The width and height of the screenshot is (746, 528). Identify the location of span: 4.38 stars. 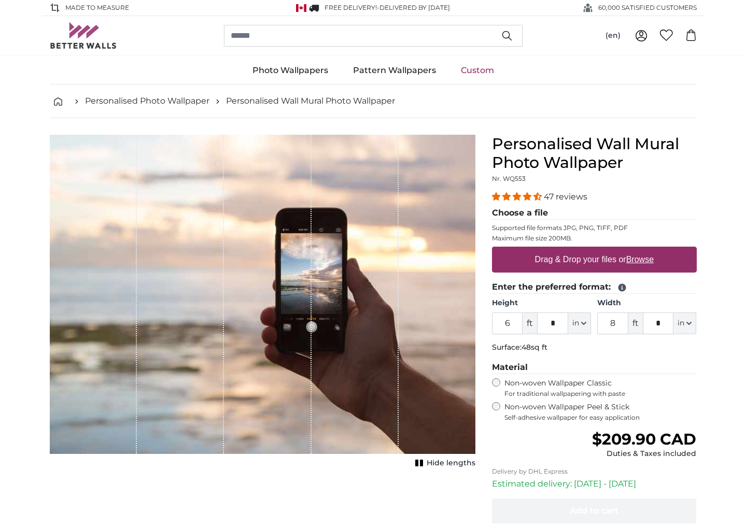
(518, 196).